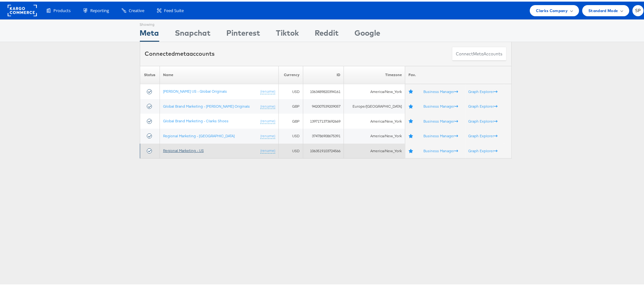 Image resolution: width=644 pixels, height=286 pixels. I want to click on button: ConnectmetaAccounts, so click(479, 52).